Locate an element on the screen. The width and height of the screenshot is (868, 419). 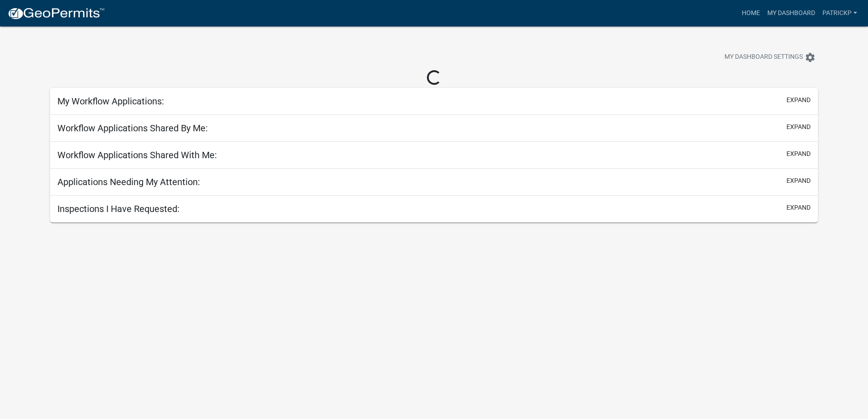
h5: Workflow Applications Shared With Me: is located at coordinates (137, 155).